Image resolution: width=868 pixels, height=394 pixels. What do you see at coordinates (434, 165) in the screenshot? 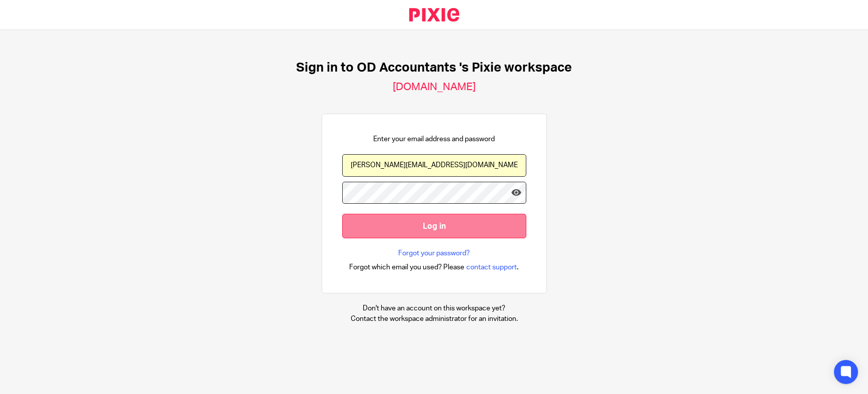
I see `input: name@example.com` at bounding box center [434, 165].